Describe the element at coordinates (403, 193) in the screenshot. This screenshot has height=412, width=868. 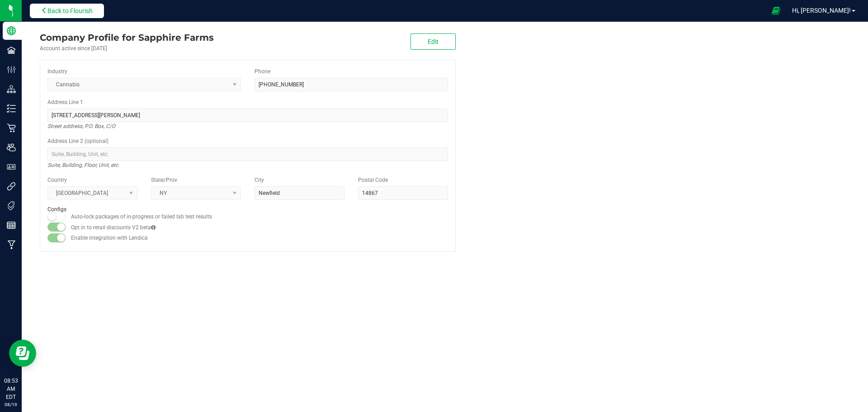
I see `input: Postal Code` at that location.